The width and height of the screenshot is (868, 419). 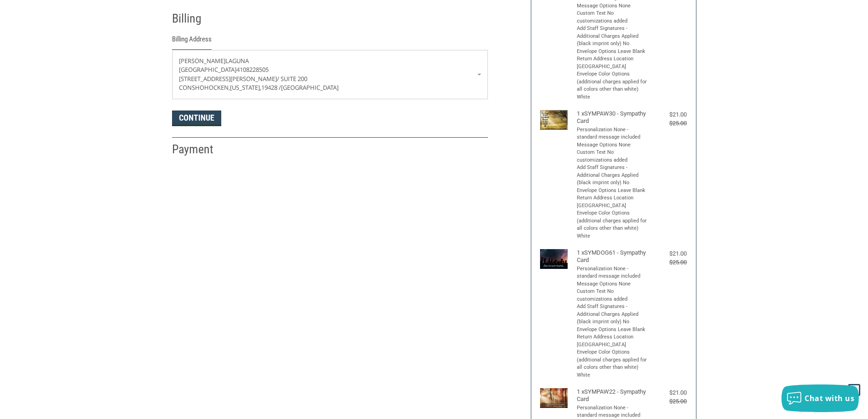 What do you see at coordinates (271, 88) in the screenshot?
I see `span: 19428 /` at bounding box center [271, 88].